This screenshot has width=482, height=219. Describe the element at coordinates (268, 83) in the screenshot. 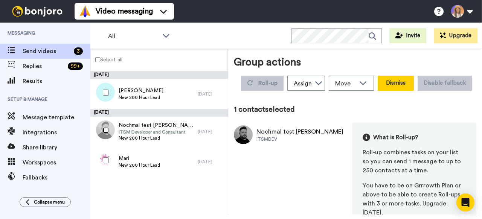

I see `span: Roll-up` at that location.